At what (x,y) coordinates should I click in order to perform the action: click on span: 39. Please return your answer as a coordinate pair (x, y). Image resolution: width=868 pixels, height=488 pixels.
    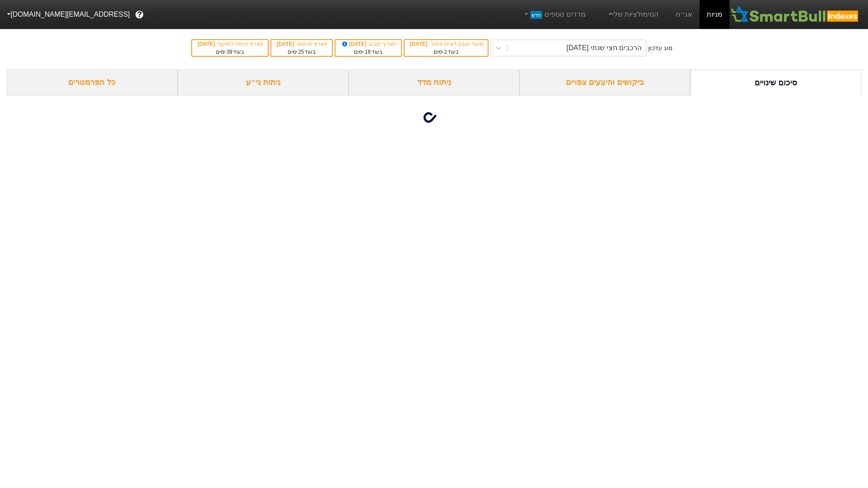
    Looking at the image, I should click on (229, 52).